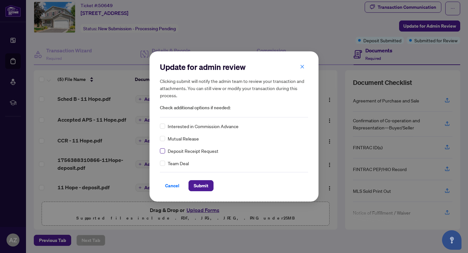 The height and width of the screenshot is (253, 468). What do you see at coordinates (302, 67) in the screenshot?
I see `span: close` at bounding box center [302, 67].